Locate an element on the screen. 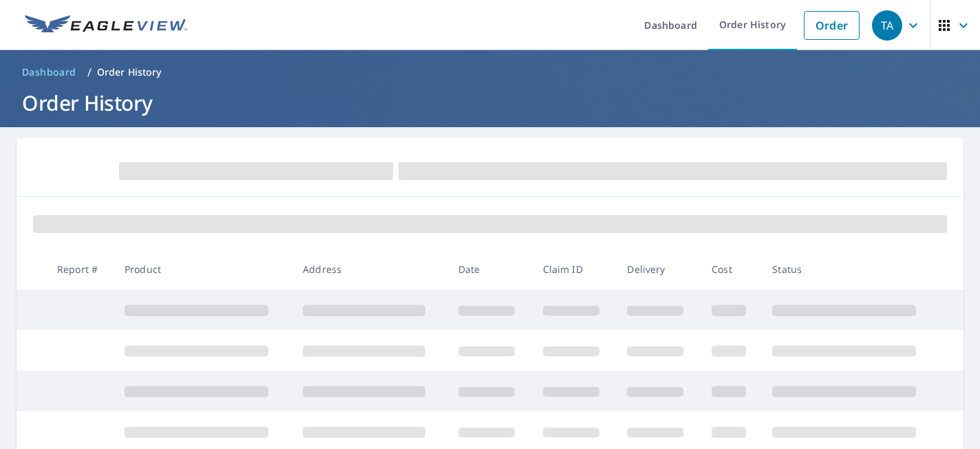 This screenshot has height=449, width=980. h1: Order History is located at coordinates (490, 103).